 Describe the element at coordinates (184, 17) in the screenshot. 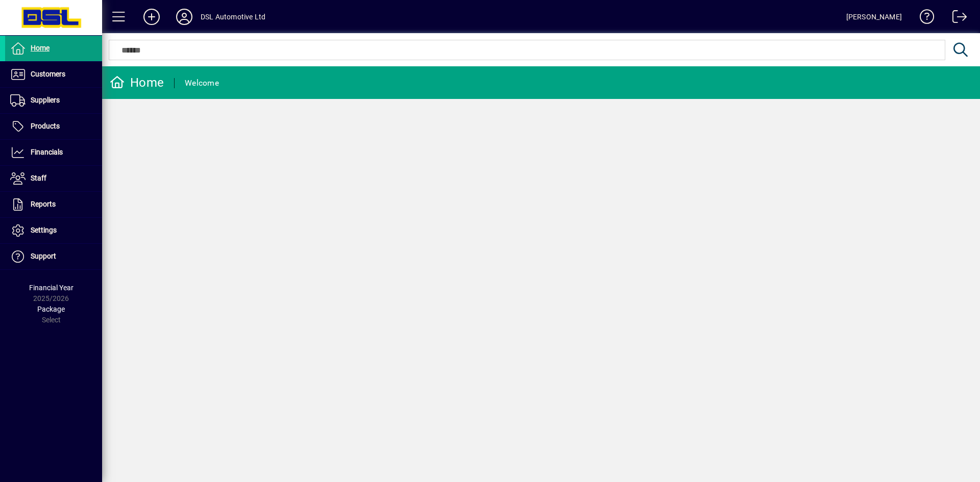

I see `button: Profile` at that location.